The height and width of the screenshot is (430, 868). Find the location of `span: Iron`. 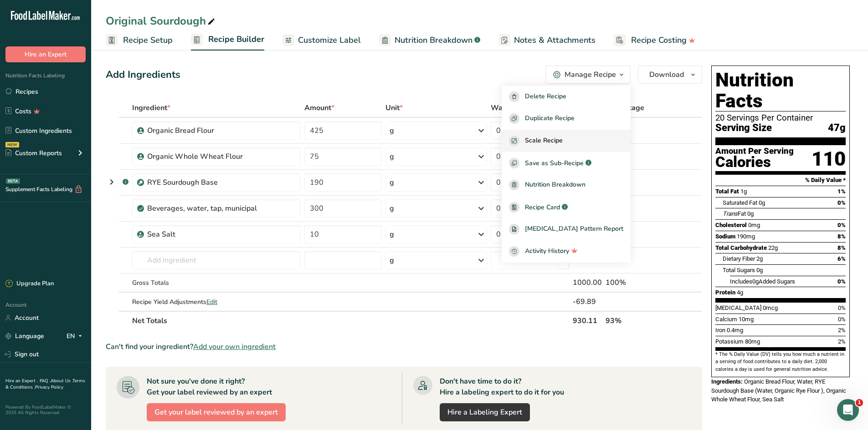

span: Iron is located at coordinates (721, 330).